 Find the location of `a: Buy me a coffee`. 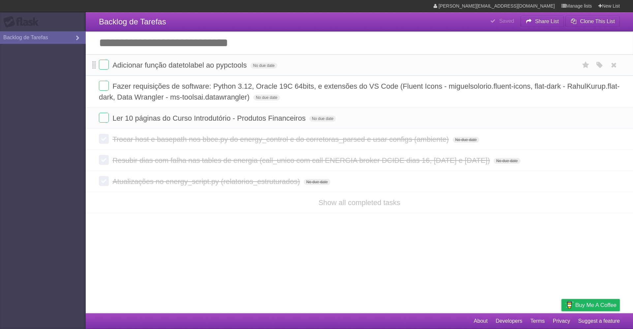

a: Buy me a coffee is located at coordinates (590, 305).